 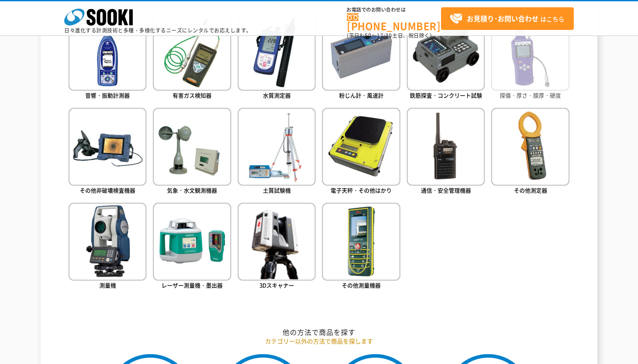 What do you see at coordinates (507, 19) in the screenshot?
I see `span: はこちら` at bounding box center [507, 19].